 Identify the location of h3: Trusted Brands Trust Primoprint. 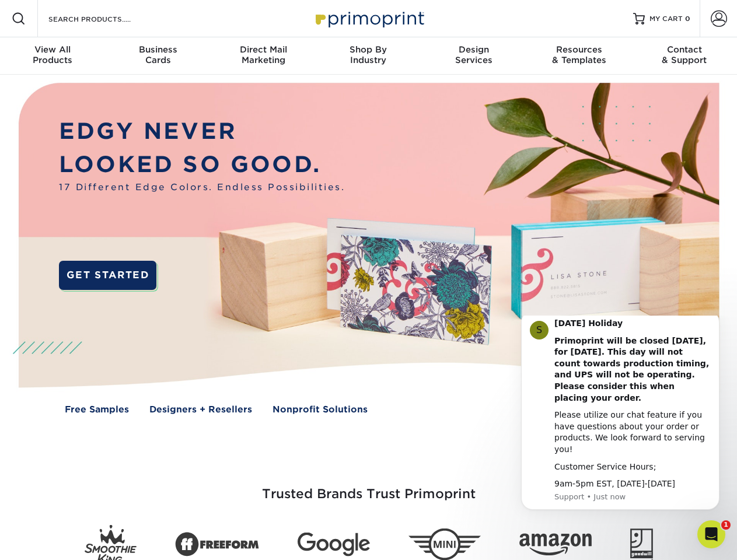
(369, 488).